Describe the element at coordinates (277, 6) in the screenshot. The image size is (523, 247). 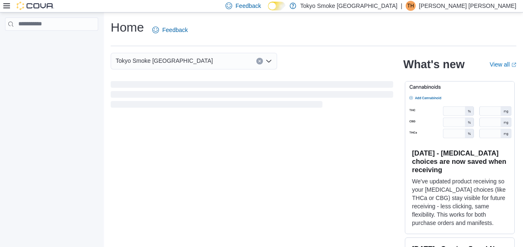
I see `input: Dark Mode` at that location.